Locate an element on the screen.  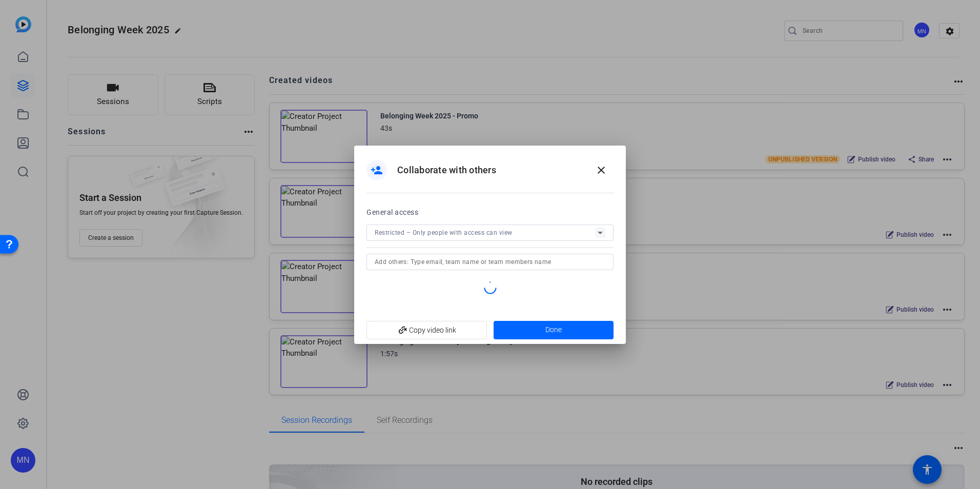
h2: General access is located at coordinates (392, 212).